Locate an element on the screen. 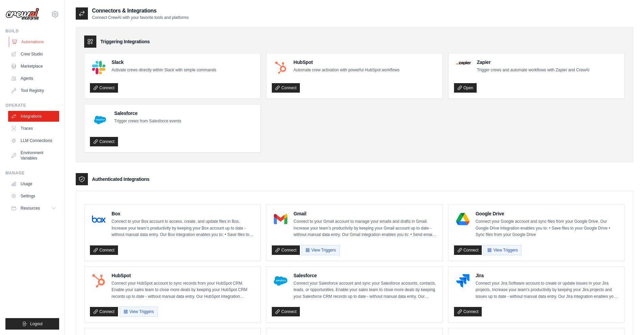  a: Usage is located at coordinates (34, 184).